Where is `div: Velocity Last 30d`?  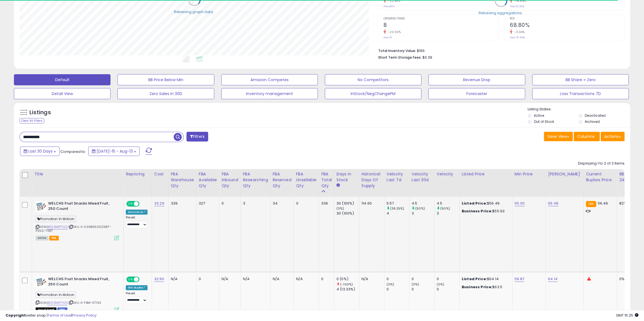
div: Velocity Last 30d is located at coordinates (421, 177).